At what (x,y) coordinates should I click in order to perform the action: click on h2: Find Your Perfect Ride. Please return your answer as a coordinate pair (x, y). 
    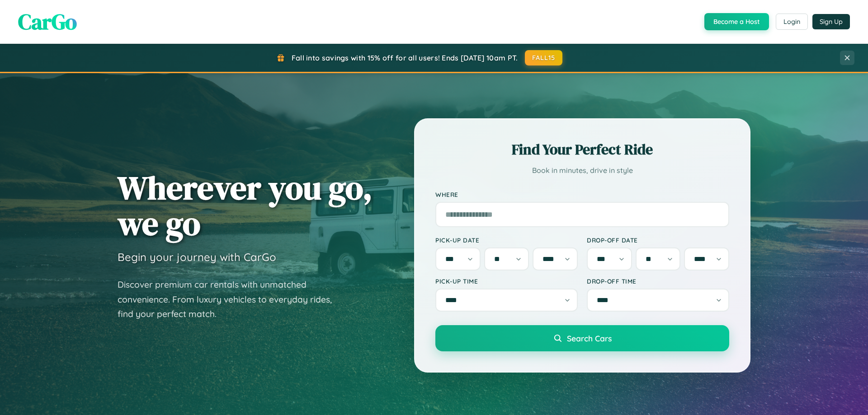
    Looking at the image, I should click on (582, 150).